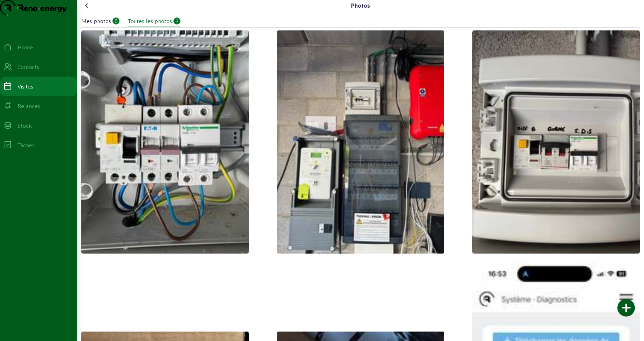  Describe the element at coordinates (25, 47) in the screenshot. I see `div: Home` at that location.